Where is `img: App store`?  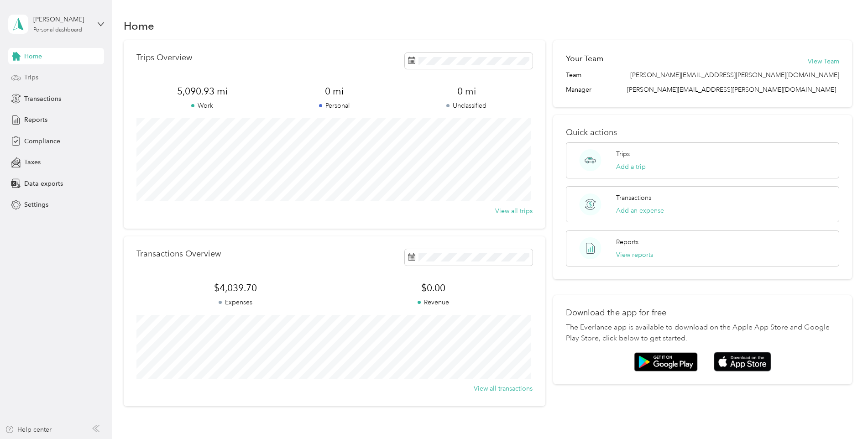 img: App store is located at coordinates (743, 362).